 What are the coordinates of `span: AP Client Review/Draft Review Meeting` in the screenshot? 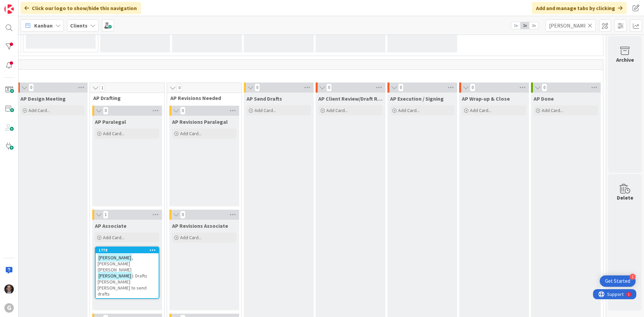 It's located at (350, 99).